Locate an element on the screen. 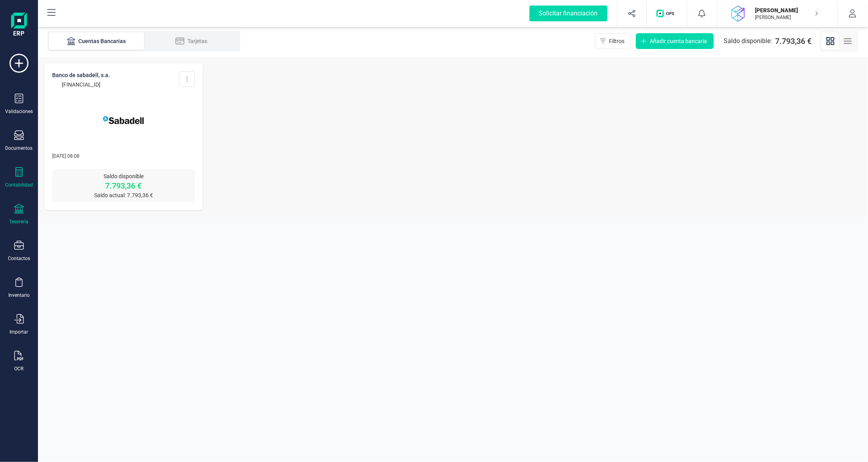 The width and height of the screenshot is (868, 462). span: Saldo disponible: is located at coordinates (748, 41).